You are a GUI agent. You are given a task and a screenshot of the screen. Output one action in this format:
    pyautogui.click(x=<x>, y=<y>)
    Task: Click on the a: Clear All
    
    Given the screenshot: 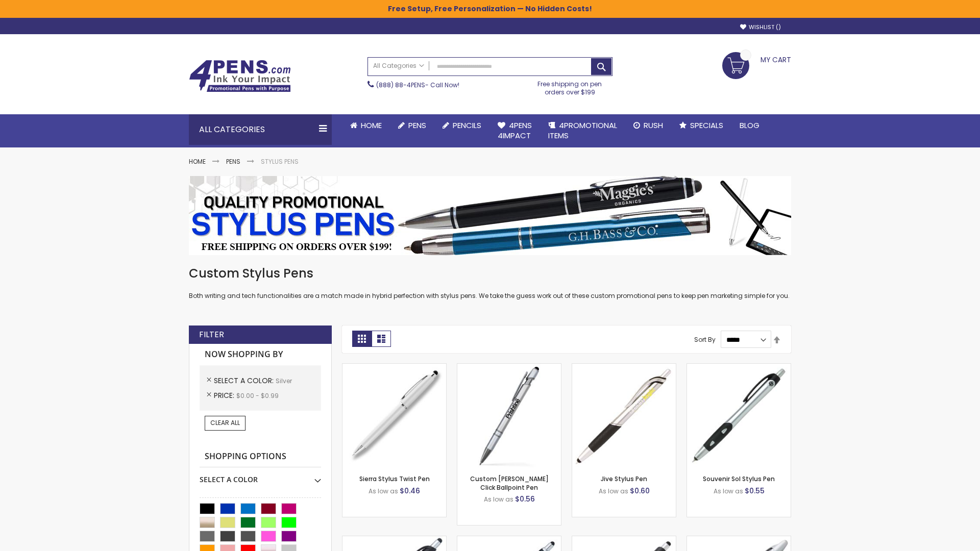 What is the action you would take?
    pyautogui.click(x=225, y=423)
    